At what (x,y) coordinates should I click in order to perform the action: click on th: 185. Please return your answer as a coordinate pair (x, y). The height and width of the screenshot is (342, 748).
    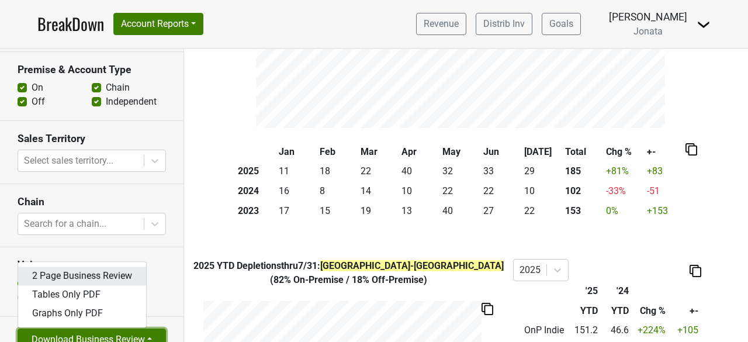
    Looking at the image, I should click on (583, 172).